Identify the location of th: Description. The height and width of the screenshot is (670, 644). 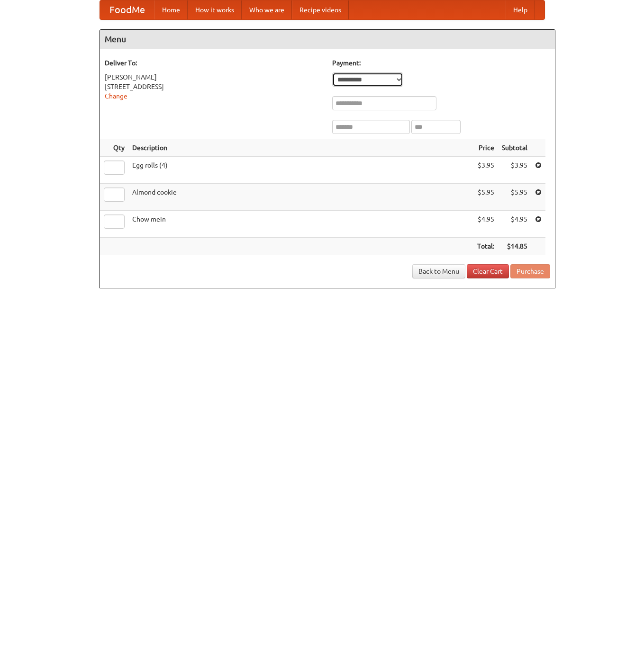
(301, 148).